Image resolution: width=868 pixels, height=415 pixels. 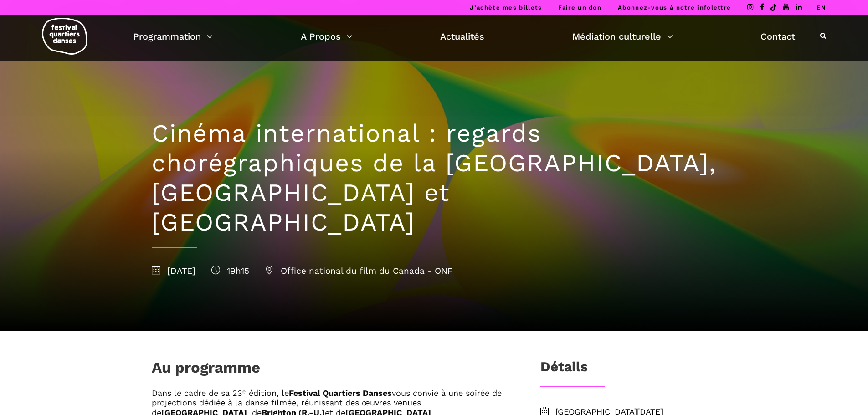 What do you see at coordinates (821, 8) in the screenshot?
I see `a: EN` at bounding box center [821, 8].